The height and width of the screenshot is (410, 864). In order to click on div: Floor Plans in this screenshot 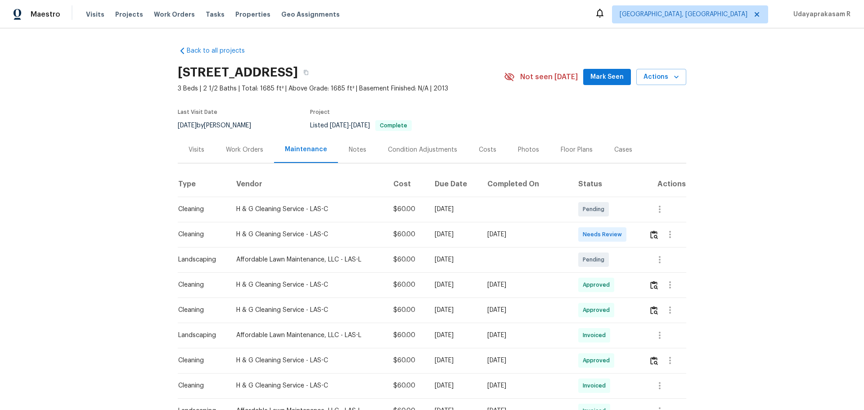, I will do `click(576, 150)`.